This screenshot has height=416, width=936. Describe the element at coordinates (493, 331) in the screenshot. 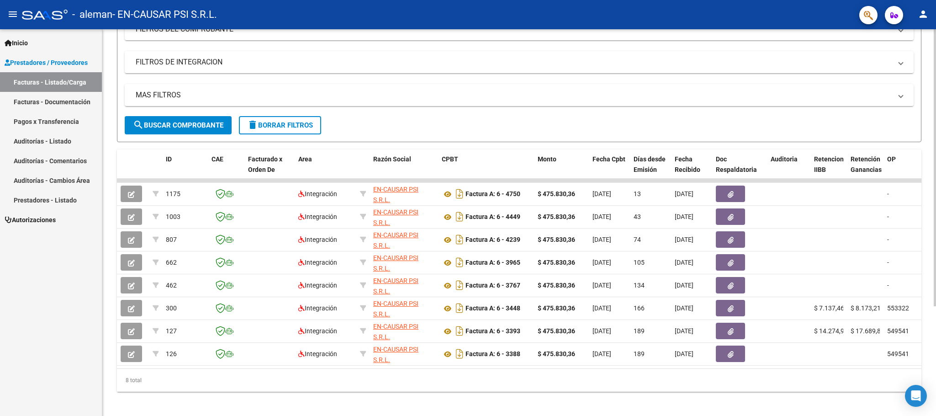

I see `strong: Factura A: 6 - 3393` at that location.